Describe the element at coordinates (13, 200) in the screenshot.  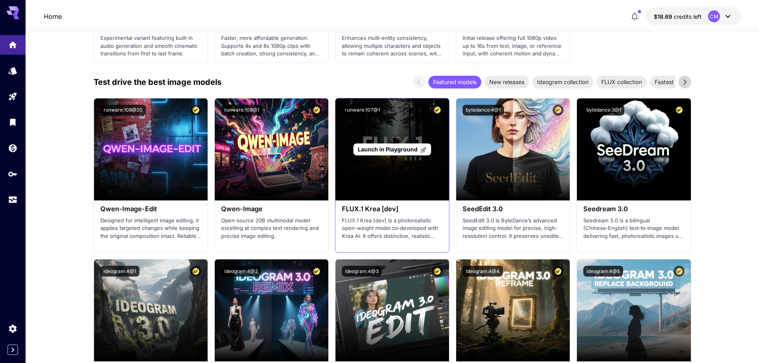
I see `div: Usage` at that location.